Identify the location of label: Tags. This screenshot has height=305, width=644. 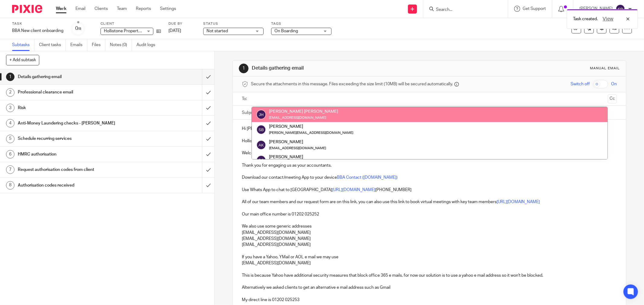
(301, 24).